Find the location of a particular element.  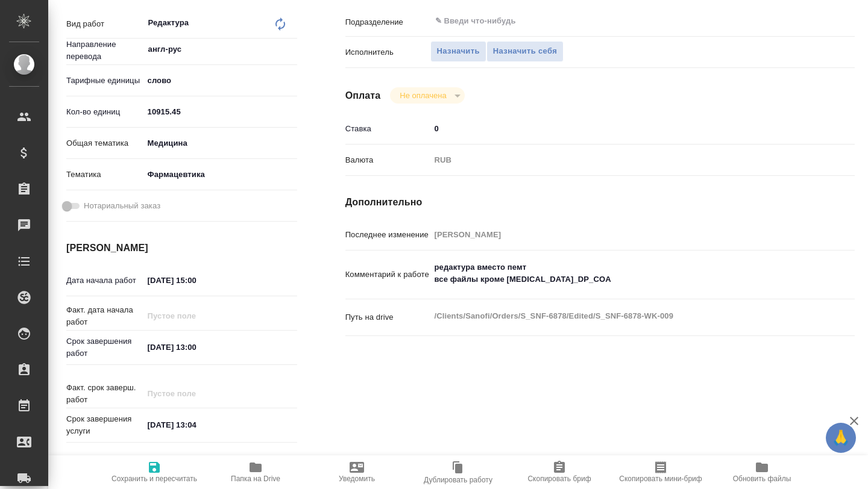

p: Валюта is located at coordinates (388, 160).